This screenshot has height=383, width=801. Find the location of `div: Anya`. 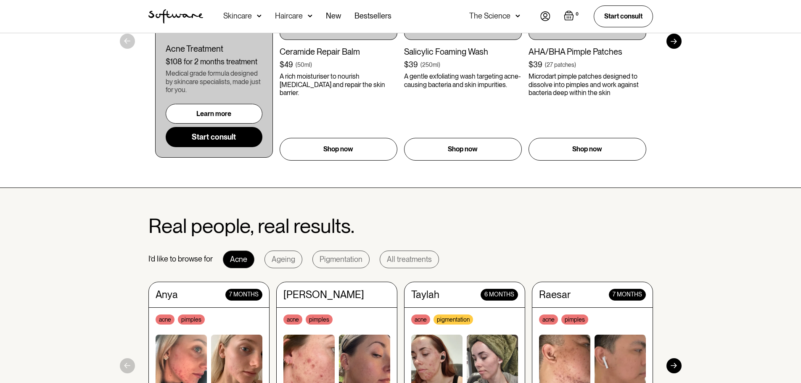

div: Anya is located at coordinates (166, 295).